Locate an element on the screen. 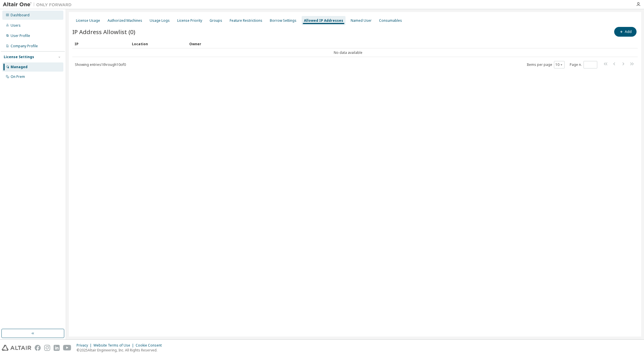  div: Named User is located at coordinates (361, 21).